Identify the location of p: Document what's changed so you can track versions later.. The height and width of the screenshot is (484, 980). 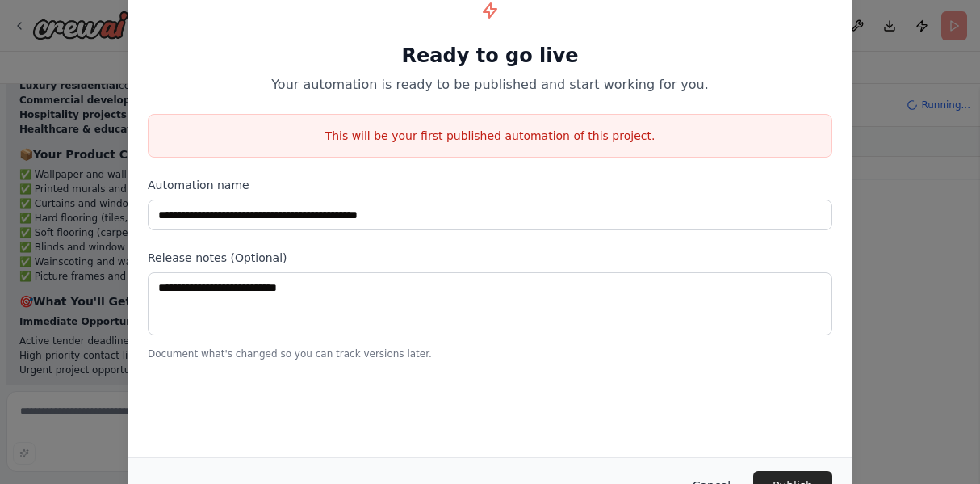
(490, 353).